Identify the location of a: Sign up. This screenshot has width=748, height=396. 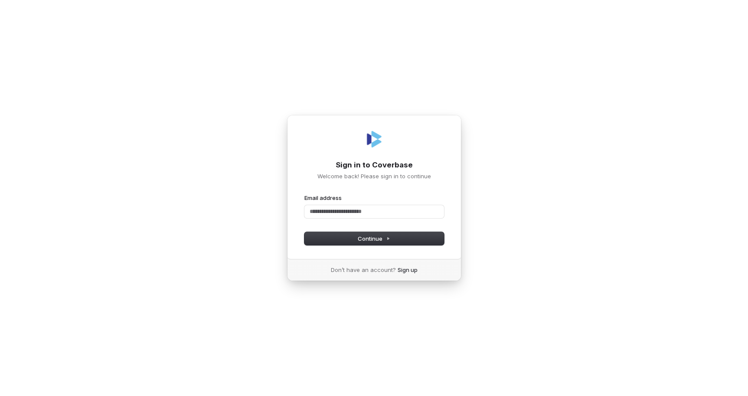
(408, 270).